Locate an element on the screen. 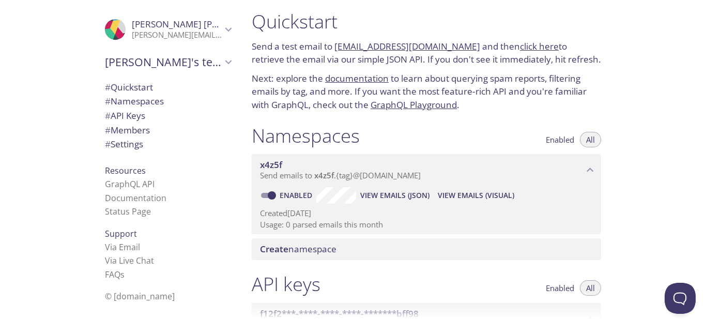 The width and height of the screenshot is (706, 319). a: Via Live Chat is located at coordinates (129, 260).